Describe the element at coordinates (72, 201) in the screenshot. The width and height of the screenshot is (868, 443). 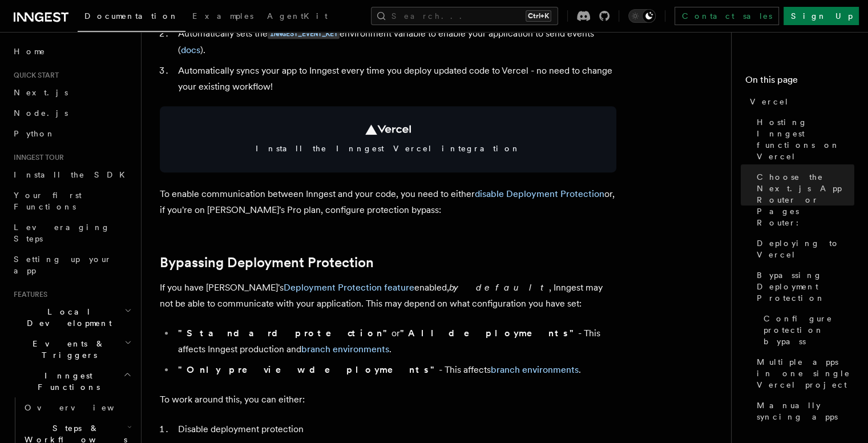
I see `a: Your first Functions` at that location.